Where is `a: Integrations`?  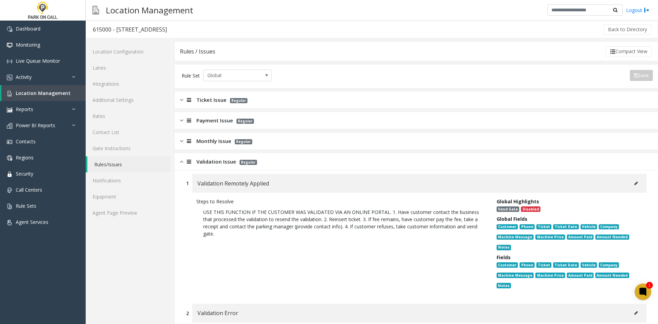
a: Integrations is located at coordinates (128, 84).